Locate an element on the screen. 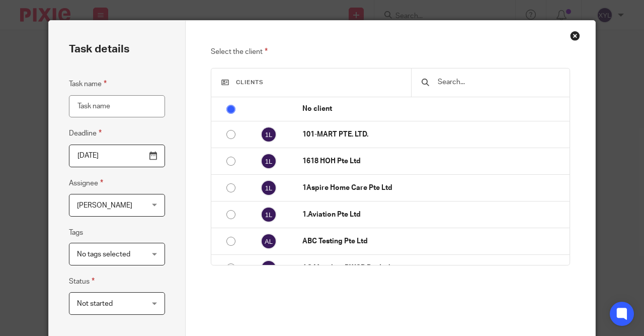 Image resolution: width=644 pixels, height=336 pixels. div: Close this dialog window is located at coordinates (575, 36).